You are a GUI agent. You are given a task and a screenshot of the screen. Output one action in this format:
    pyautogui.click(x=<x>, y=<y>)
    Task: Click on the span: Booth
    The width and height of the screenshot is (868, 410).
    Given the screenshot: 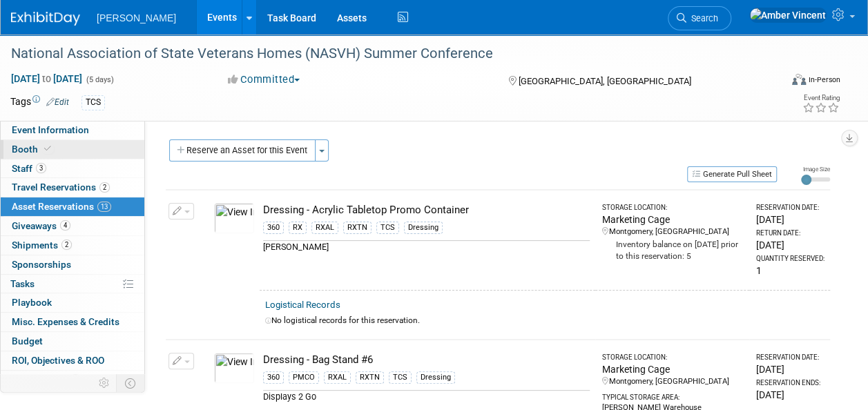 What is the action you would take?
    pyautogui.click(x=33, y=150)
    